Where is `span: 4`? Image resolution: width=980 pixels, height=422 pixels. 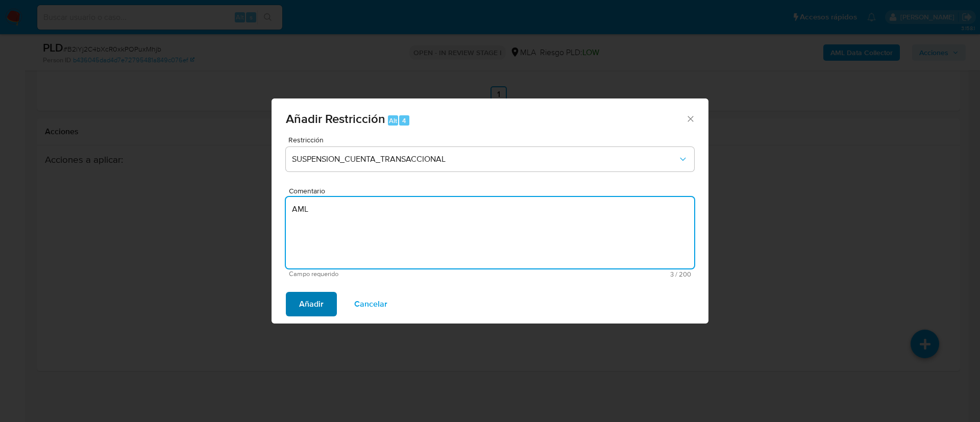 span: 4 is located at coordinates (405, 120).